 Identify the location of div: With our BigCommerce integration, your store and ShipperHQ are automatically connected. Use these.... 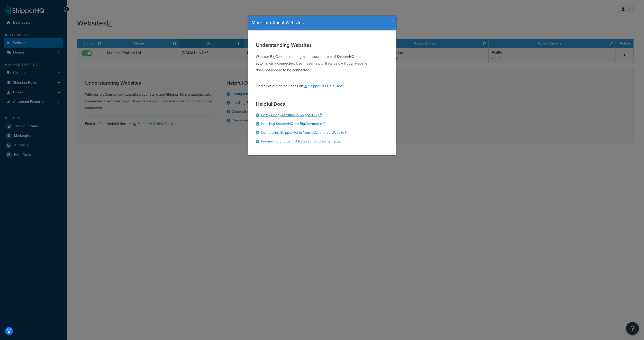
(316, 58).